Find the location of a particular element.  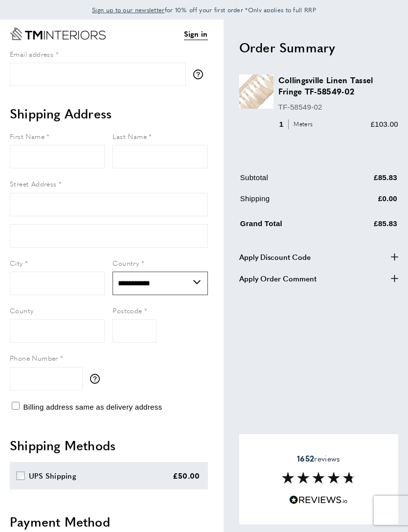

p: TF-58549-02 is located at coordinates (338, 107).